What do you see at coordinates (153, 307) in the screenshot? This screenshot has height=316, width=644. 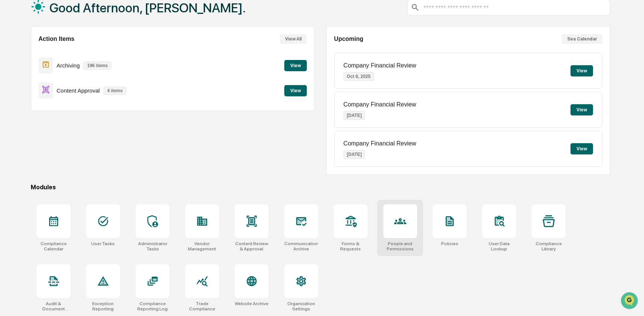 I see `div: Compliance Reporting Log` at bounding box center [153, 307].